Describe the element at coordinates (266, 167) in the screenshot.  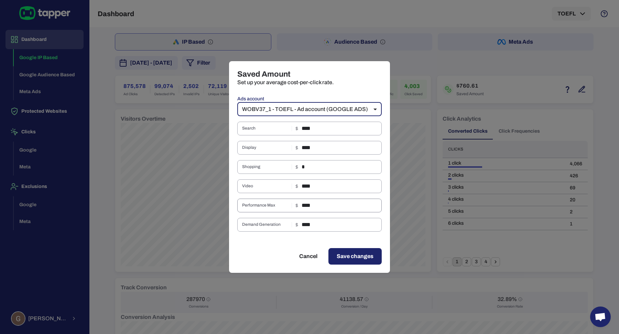
I see `span: Shopping` at that location.